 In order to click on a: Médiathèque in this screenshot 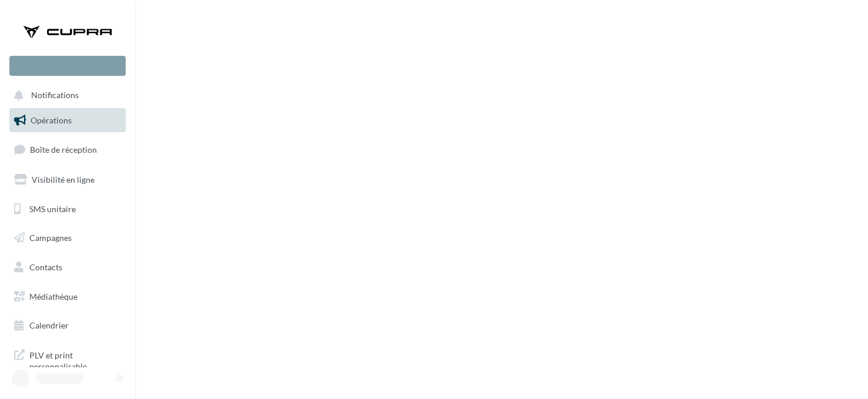, I will do `click(68, 297)`.